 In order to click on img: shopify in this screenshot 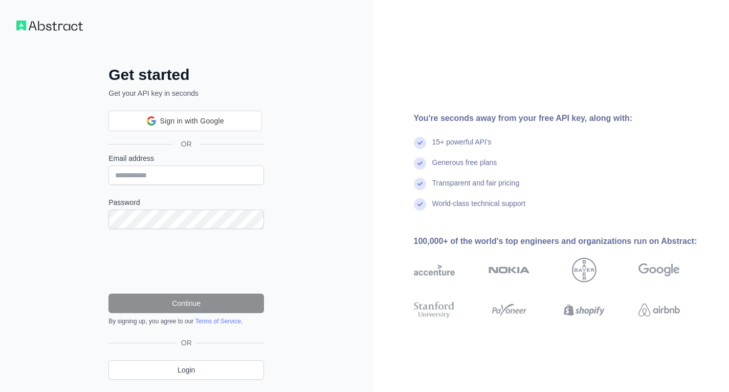, I will do `click(585, 310)`.